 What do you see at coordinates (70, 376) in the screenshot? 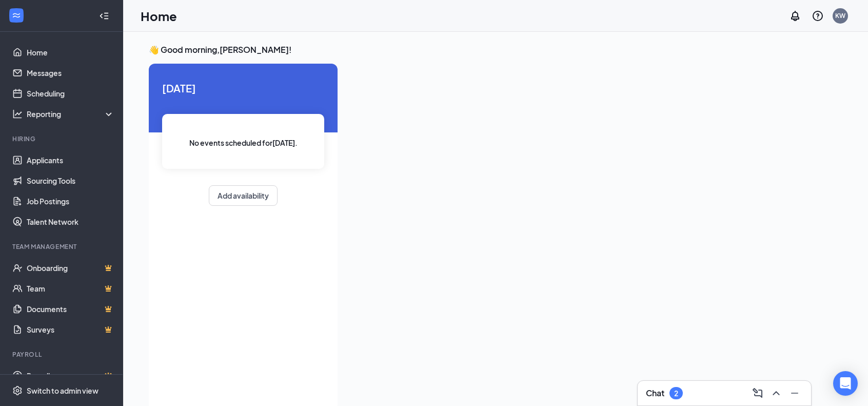
I see `a: PayrollCrown` at bounding box center [70, 376].